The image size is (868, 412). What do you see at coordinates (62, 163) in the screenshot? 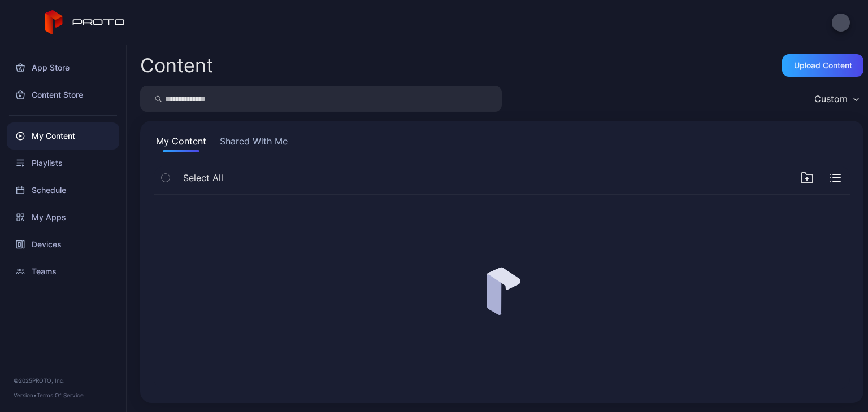
I see `div: Playlists` at bounding box center [62, 163].